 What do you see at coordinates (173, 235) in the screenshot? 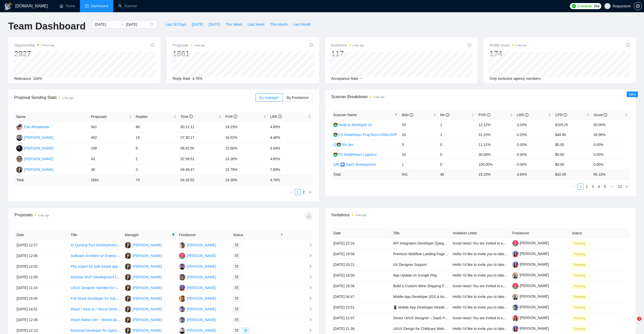
I see `span: filter` at bounding box center [173, 235].